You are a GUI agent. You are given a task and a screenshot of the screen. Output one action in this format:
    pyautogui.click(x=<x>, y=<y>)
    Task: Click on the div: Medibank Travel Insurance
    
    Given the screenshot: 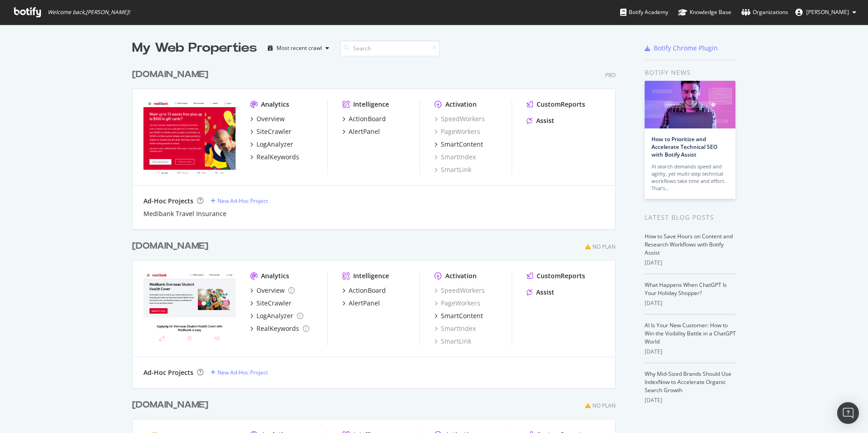 What is the action you would take?
    pyautogui.click(x=185, y=214)
    